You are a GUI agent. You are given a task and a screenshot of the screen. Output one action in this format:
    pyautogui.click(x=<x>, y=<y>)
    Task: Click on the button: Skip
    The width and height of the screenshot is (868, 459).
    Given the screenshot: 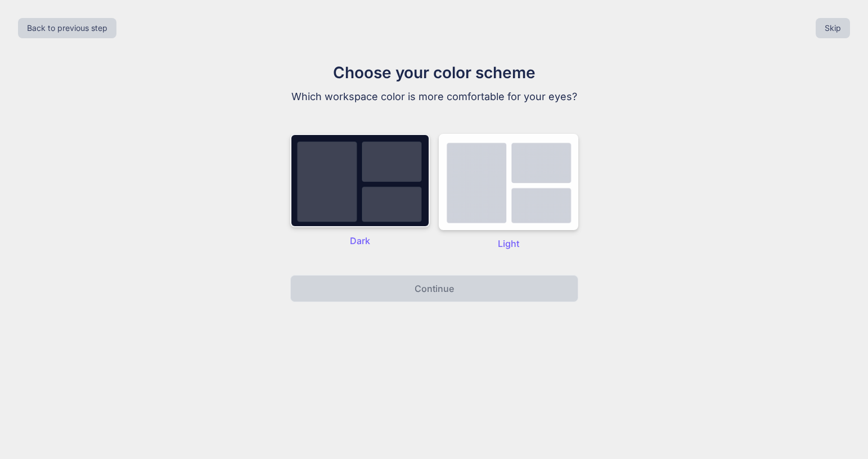 What is the action you would take?
    pyautogui.click(x=833, y=28)
    